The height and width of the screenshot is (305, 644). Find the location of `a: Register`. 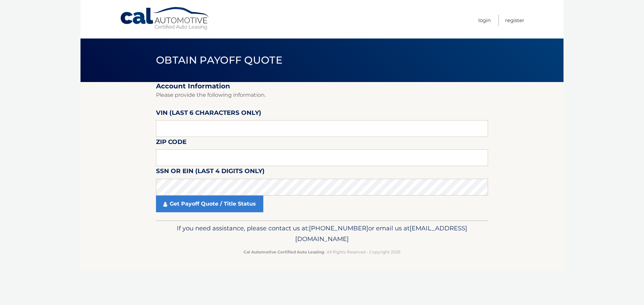

a: Register is located at coordinates (515, 20).